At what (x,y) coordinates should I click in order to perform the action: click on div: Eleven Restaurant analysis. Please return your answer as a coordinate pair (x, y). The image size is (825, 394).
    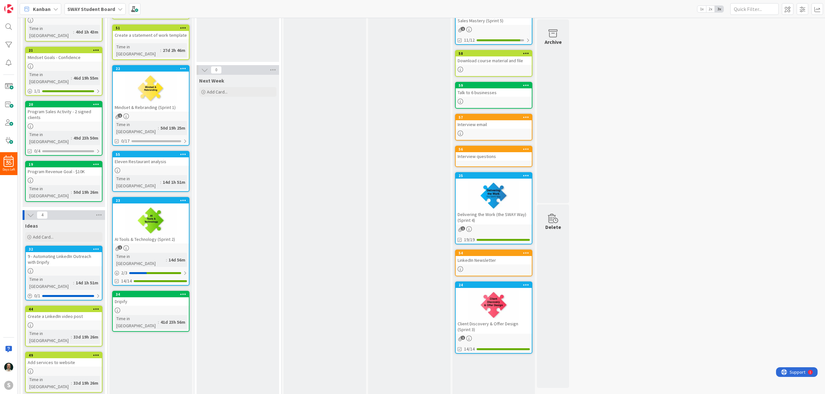
    Looking at the image, I should click on (151, 162).